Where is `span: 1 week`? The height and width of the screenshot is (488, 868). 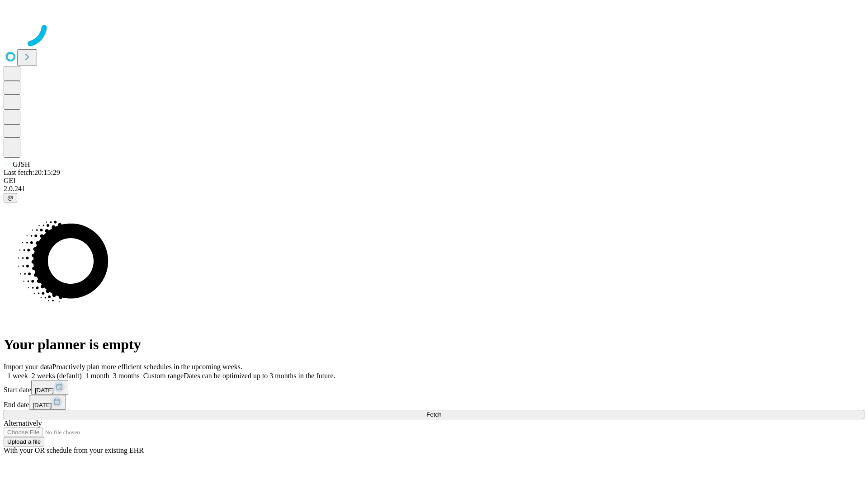
span: 1 week is located at coordinates (18, 375).